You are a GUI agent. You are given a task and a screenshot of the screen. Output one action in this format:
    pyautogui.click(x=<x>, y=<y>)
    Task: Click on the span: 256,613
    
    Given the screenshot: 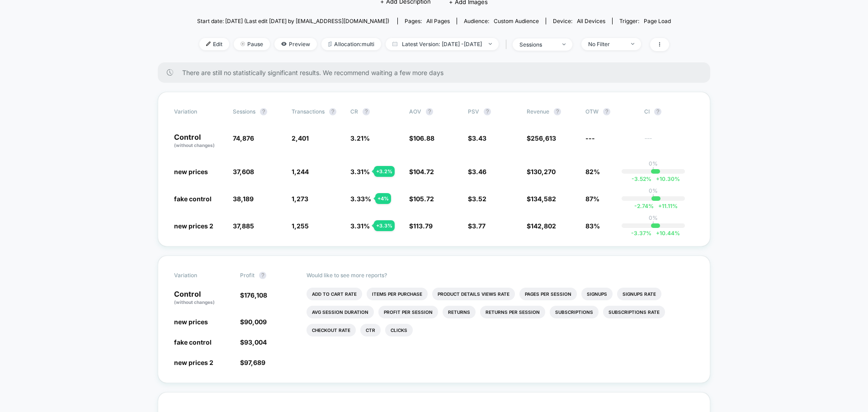 What is the action you would take?
    pyautogui.click(x=544, y=138)
    